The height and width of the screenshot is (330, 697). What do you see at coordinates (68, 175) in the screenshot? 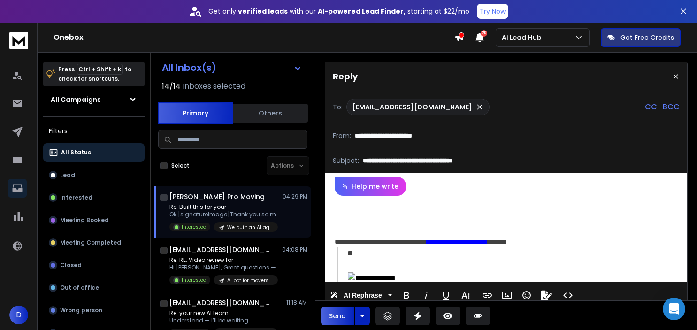
I see `p: Lead` at bounding box center [68, 175].